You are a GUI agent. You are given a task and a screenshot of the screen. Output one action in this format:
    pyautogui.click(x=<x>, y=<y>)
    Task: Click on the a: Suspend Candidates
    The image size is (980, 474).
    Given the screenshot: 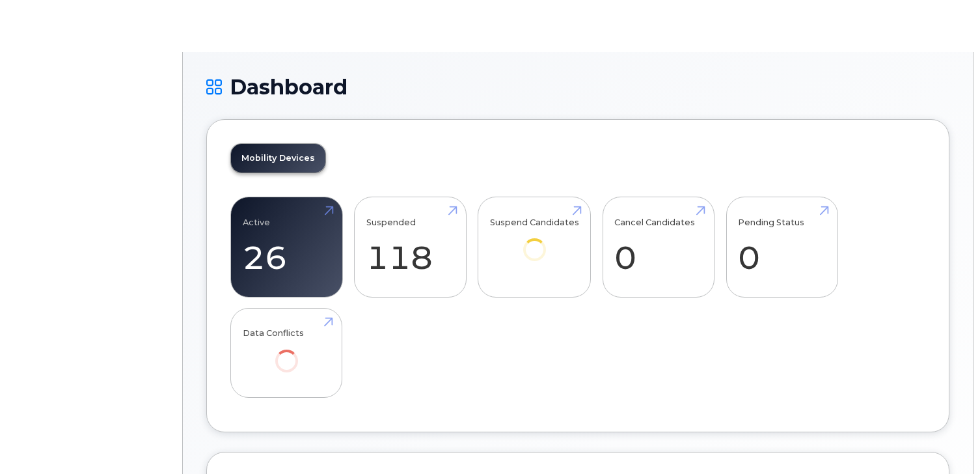 What is the action you would take?
    pyautogui.click(x=534, y=242)
    